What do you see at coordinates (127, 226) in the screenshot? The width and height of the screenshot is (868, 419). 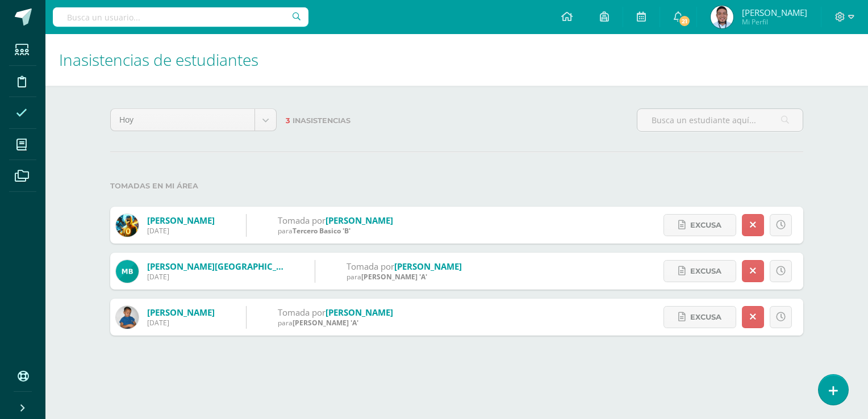 I see `img: 954f5202a8b4f36ca2598096a166b09a.png` at bounding box center [127, 226].